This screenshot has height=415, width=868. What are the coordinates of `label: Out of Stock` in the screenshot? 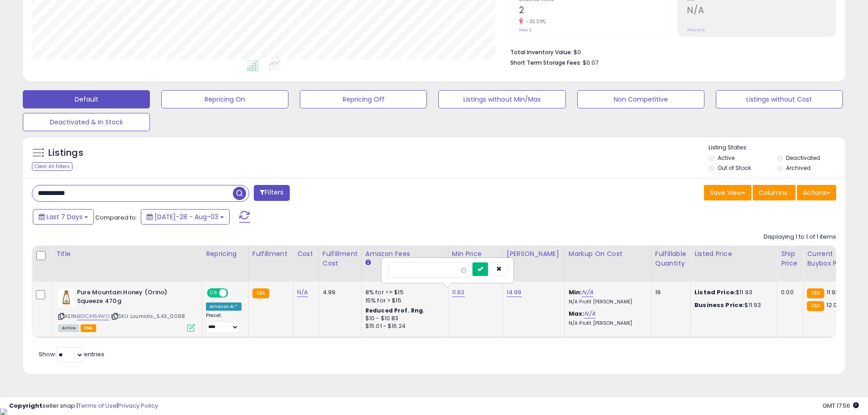 It's located at (734, 168).